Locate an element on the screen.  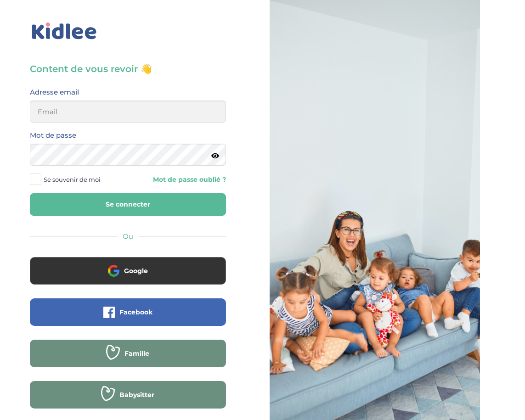
span: Facebook is located at coordinates (136, 312).